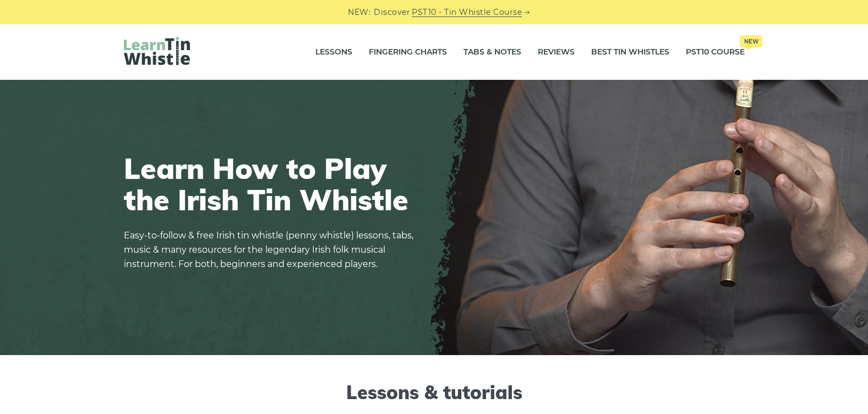  Describe the element at coordinates (272, 184) in the screenshot. I see `h1: Learn How to Play the Irish Tin Whistle` at that location.